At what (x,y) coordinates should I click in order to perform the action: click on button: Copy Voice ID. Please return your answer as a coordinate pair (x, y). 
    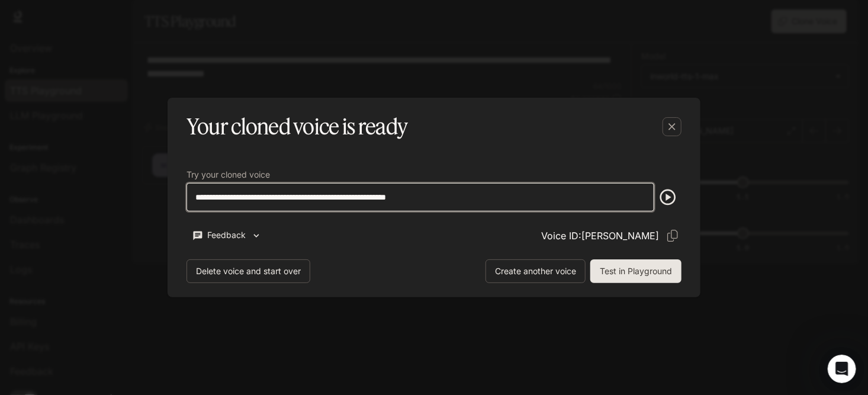
    Looking at the image, I should click on (672, 235).